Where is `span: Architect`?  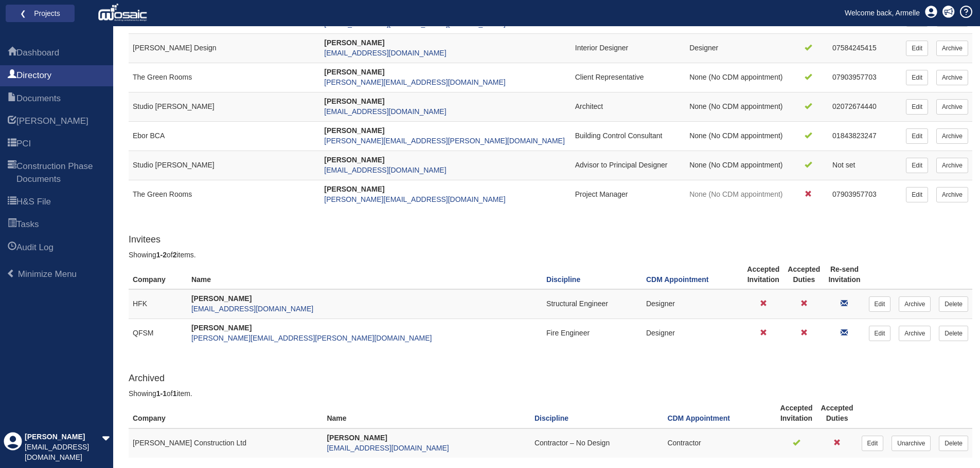
span: Architect is located at coordinates (589, 107).